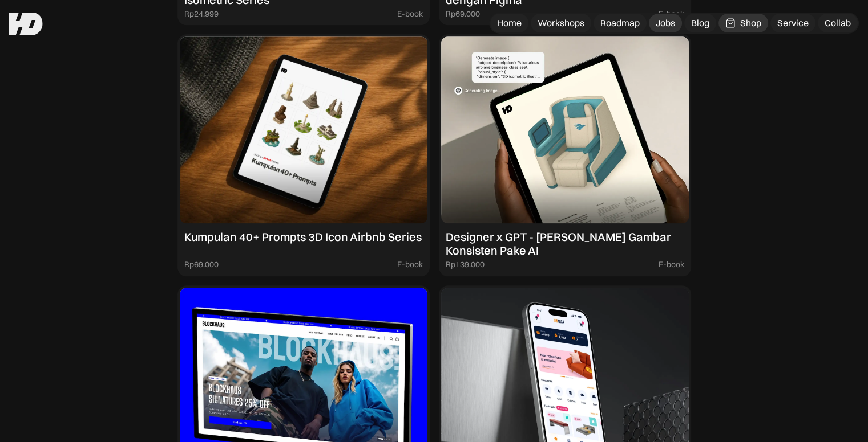 The height and width of the screenshot is (442, 868). I want to click on a: Roadmap, so click(620, 23).